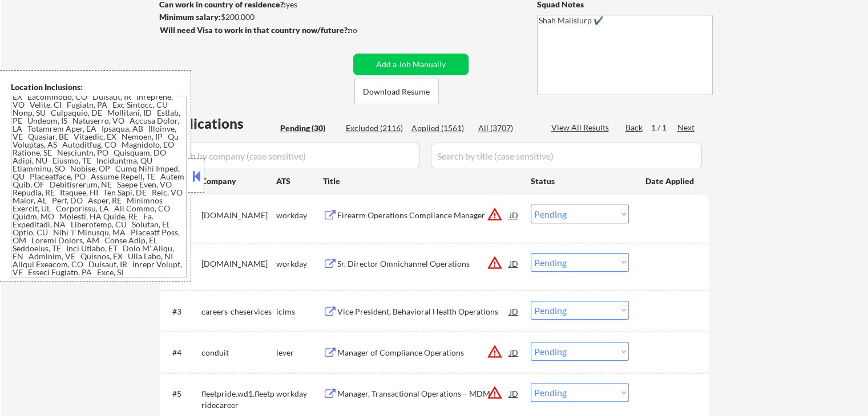  What do you see at coordinates (566, 156) in the screenshot?
I see `input: Search by title (case sensitive)` at bounding box center [566, 156].